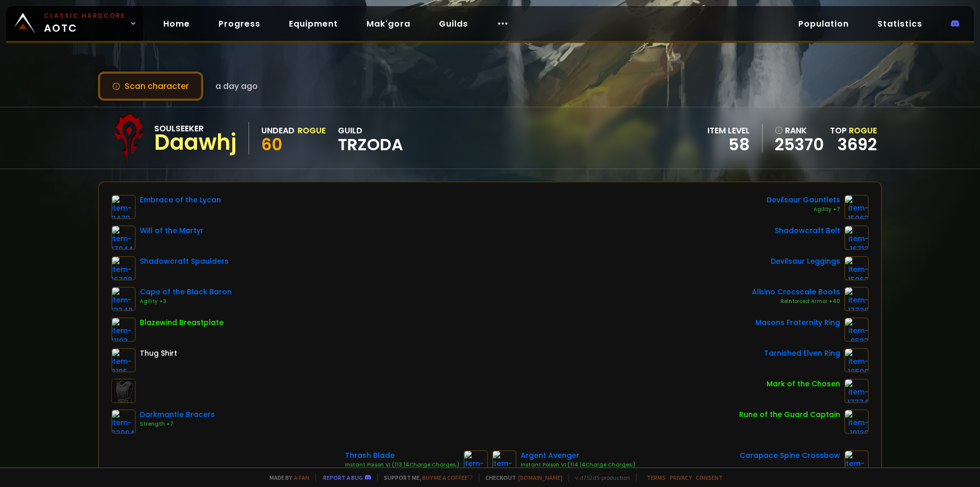 Image resolution: width=980 pixels, height=487 pixels. I want to click on img: item-16713, so click(856, 238).